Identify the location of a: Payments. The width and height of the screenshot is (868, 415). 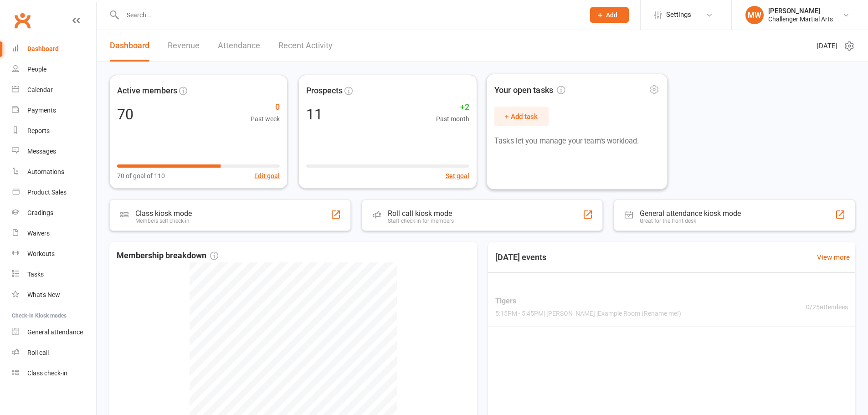
(54, 110).